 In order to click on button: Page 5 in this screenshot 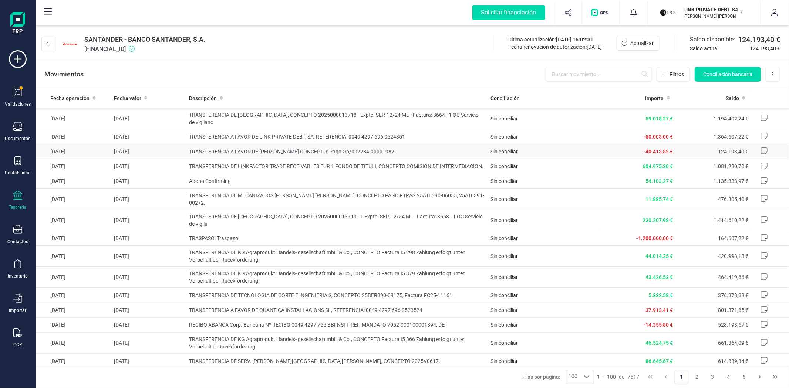, I will do `click(744, 377)`.